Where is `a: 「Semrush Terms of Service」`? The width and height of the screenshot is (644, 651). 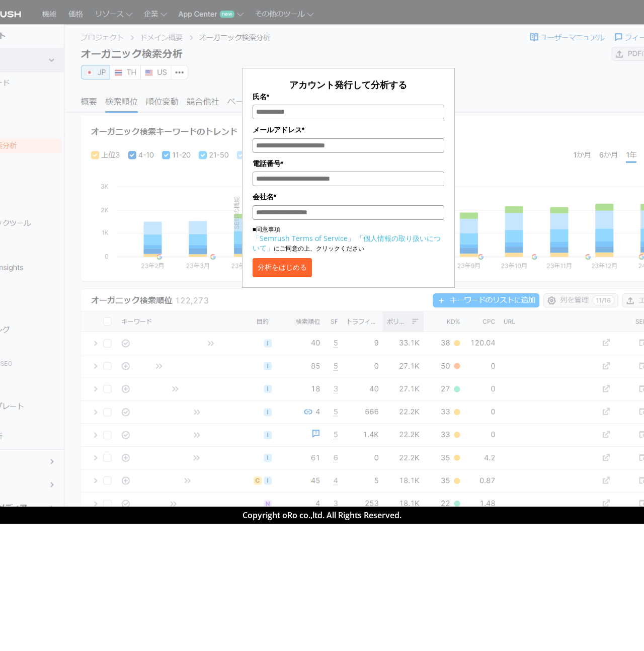
a: 「Semrush Terms of Service」 is located at coordinates (303, 238).